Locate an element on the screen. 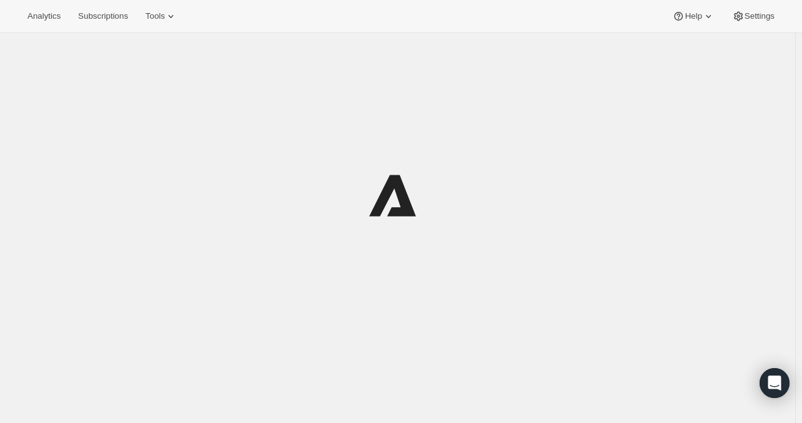 The width and height of the screenshot is (802, 423). button: Help is located at coordinates (693, 16).